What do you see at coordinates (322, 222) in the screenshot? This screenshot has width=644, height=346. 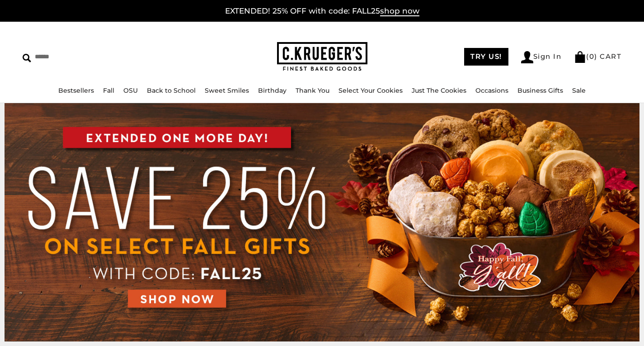 I see `img: C.Krueger's Special Offer` at bounding box center [322, 222].